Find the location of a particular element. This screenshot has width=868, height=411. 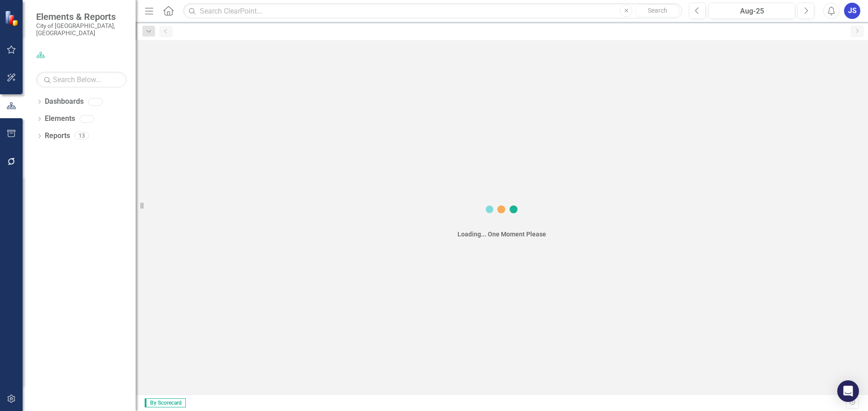

span: By Scorecard is located at coordinates (165, 403).